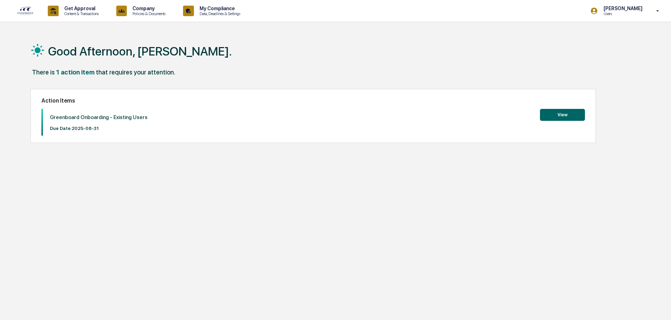 The image size is (671, 320). I want to click on p: Company, so click(148, 8).